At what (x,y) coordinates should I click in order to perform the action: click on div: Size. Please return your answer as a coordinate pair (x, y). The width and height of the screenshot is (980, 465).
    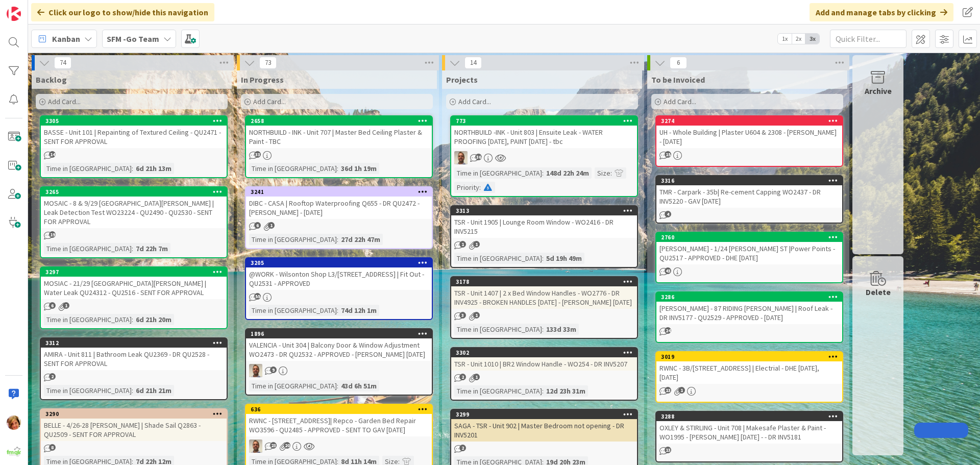
    Looking at the image, I should click on (602, 173).